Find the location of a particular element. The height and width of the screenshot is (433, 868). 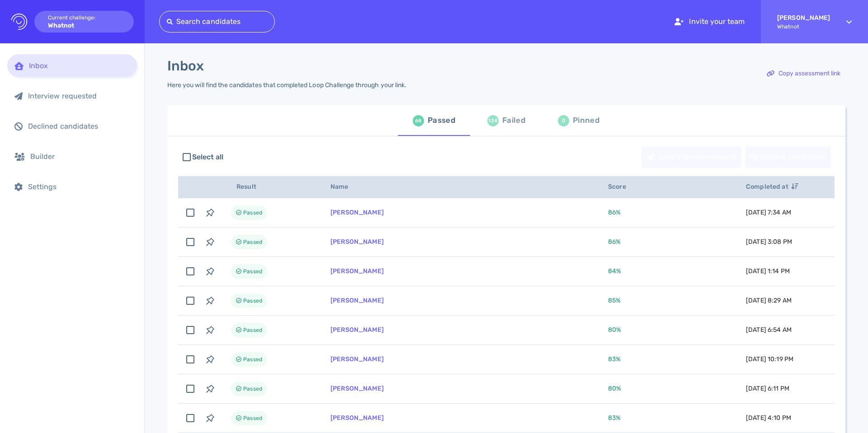

button: Copy assessment link is located at coordinates (803, 74).